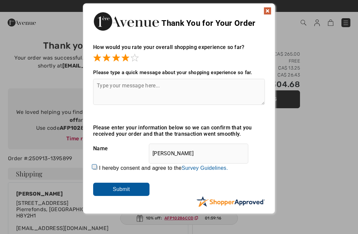  What do you see at coordinates (179, 131) in the screenshot?
I see `div: Please enter your information below so we can confirm that you received your order and that the t...` at bounding box center [179, 131].